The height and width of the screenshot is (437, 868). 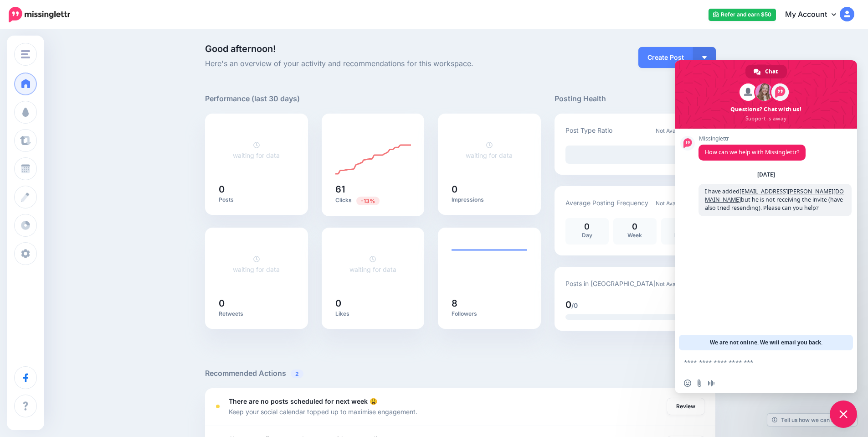 What do you see at coordinates (699, 383) in the screenshot?
I see `span: Send a file` at bounding box center [699, 383].